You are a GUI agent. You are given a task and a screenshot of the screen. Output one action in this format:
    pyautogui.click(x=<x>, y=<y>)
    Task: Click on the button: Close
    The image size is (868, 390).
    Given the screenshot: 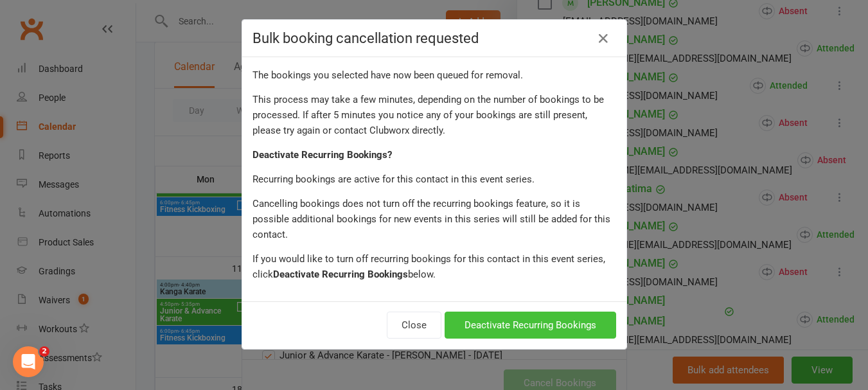 What is the action you would take?
    pyautogui.click(x=414, y=325)
    